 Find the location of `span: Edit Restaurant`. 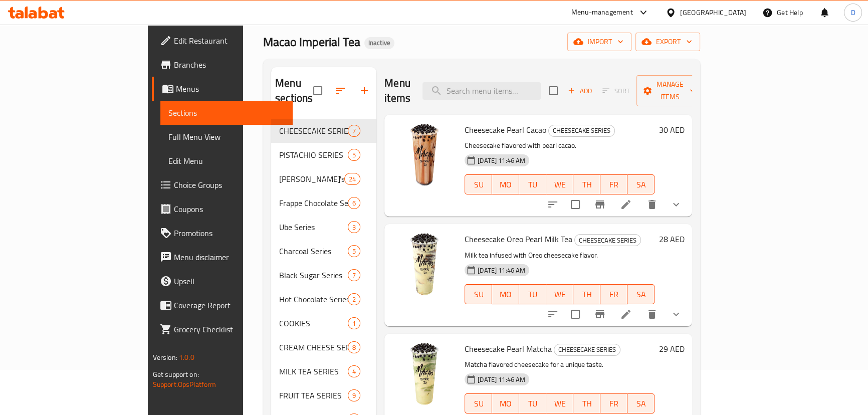

span: Edit Restaurant is located at coordinates (229, 40).